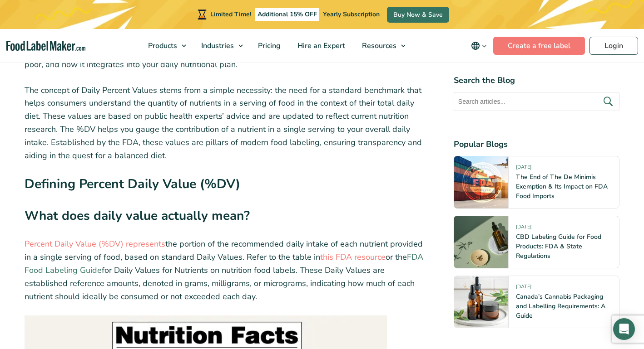 The image size is (644, 349). What do you see at coordinates (536, 144) in the screenshot?
I see `h4: Popular Blogs` at bounding box center [536, 144].